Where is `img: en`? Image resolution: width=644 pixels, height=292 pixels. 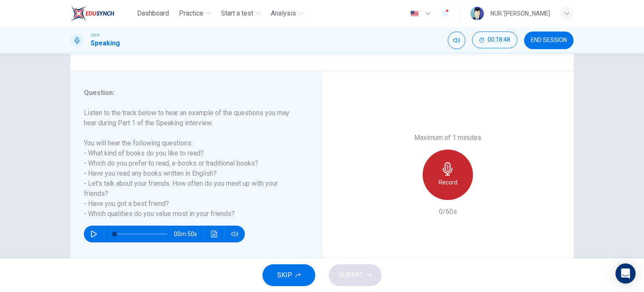 img: en is located at coordinates (414, 14).